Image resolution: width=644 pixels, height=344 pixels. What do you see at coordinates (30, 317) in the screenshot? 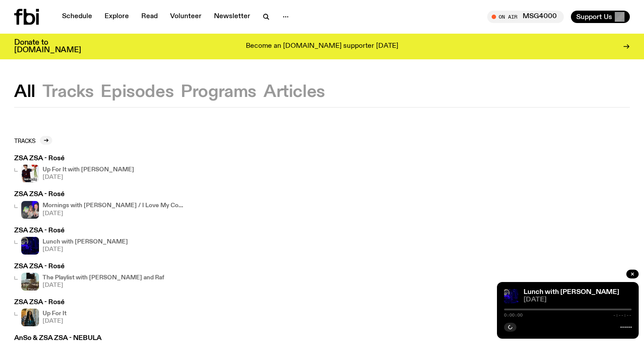
I see `img: Ify - a Brown Skin girl with black braided twists, looking up to the side with her tongue stickin...` at bounding box center [30, 317].